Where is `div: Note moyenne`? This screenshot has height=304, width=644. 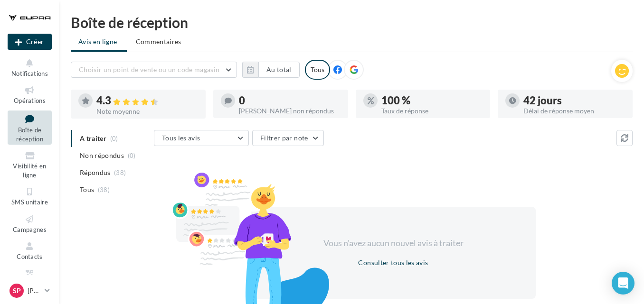
div: Note moyenne is located at coordinates (147, 111).